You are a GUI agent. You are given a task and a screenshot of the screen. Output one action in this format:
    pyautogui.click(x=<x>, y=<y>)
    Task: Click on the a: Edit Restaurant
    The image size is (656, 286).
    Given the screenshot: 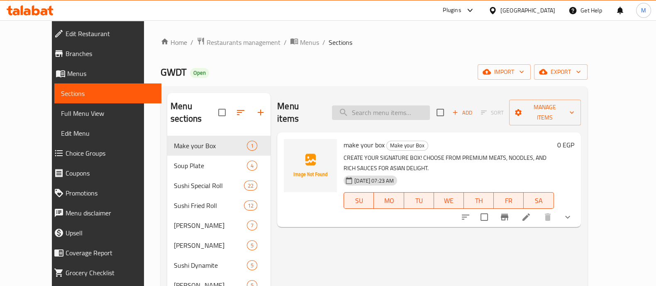 What is the action you would take?
    pyautogui.click(x=104, y=34)
    